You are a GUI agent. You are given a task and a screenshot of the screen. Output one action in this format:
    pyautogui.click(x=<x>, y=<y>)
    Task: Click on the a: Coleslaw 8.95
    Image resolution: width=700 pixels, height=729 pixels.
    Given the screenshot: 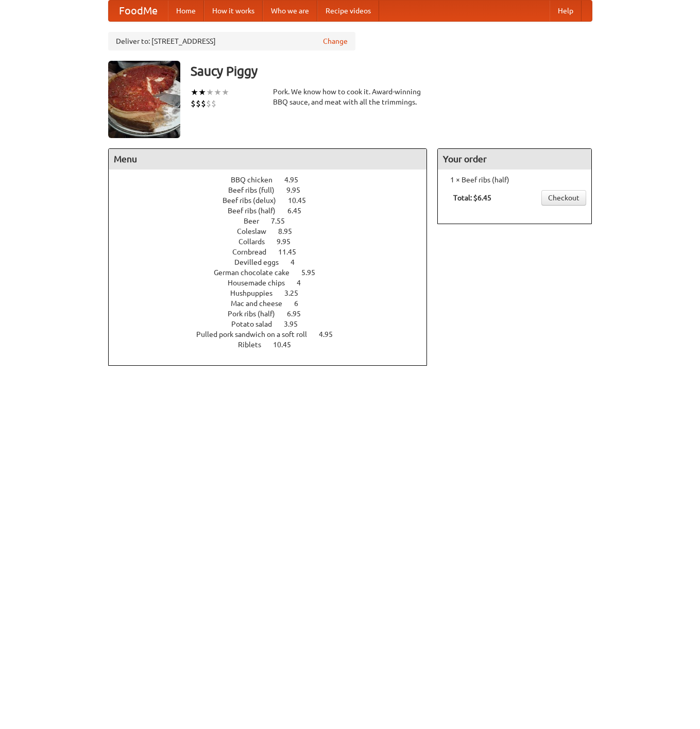 What is the action you would take?
    pyautogui.click(x=274, y=232)
    